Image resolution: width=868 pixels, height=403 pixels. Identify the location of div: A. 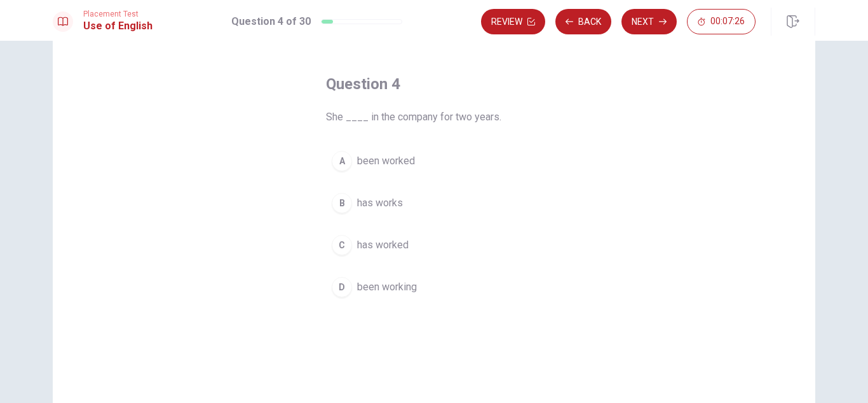
(342, 161).